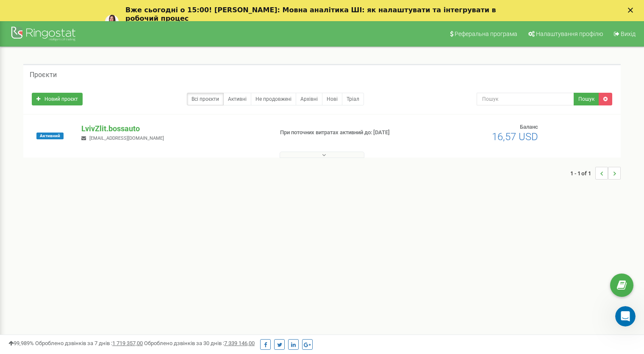  What do you see at coordinates (529, 126) in the screenshot?
I see `span: Баланс` at bounding box center [529, 126].